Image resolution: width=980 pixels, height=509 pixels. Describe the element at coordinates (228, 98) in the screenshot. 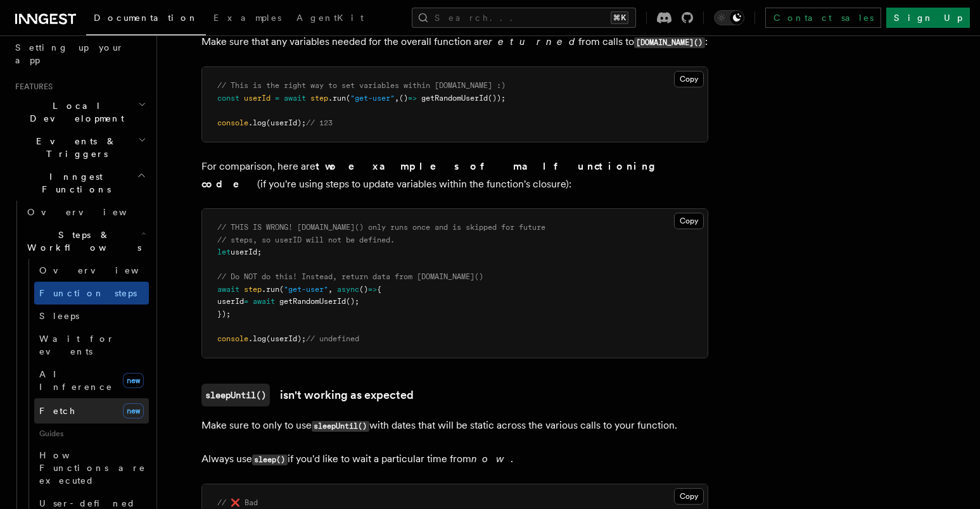

I see `span: const` at that location.